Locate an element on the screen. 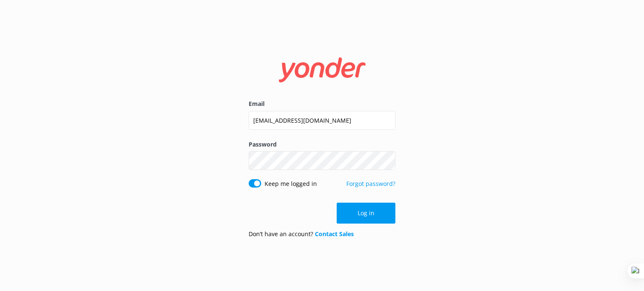 This screenshot has height=291, width=644. button: Log in is located at coordinates (366, 213).